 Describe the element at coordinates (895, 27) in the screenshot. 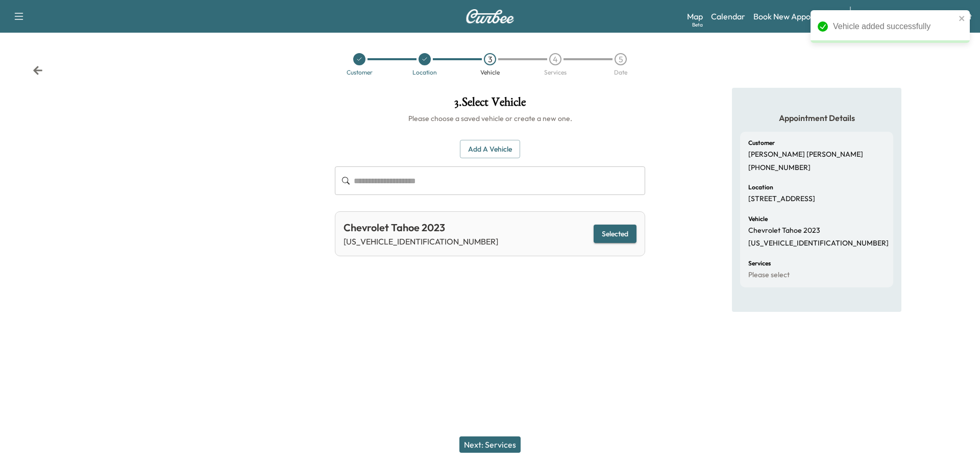

I see `div: Vehicle added successfully` at that location.